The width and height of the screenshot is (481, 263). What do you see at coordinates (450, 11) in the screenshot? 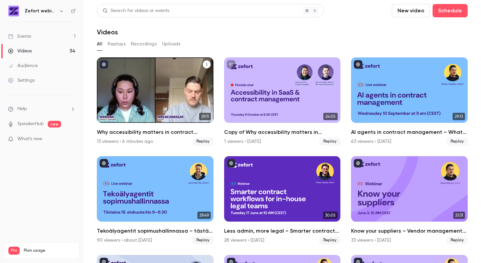
I see `button: Schedule` at bounding box center [450, 11].